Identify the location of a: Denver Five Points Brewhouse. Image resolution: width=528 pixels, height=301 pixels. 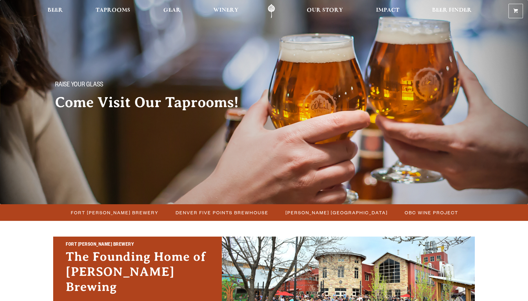
(221, 213).